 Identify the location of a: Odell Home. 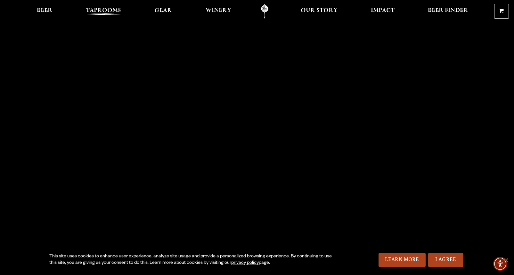
(265, 11).